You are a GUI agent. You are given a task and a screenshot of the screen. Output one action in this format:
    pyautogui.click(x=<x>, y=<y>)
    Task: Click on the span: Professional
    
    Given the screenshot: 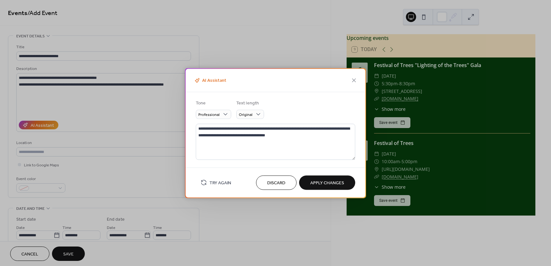 What is the action you would take?
    pyautogui.click(x=209, y=114)
    